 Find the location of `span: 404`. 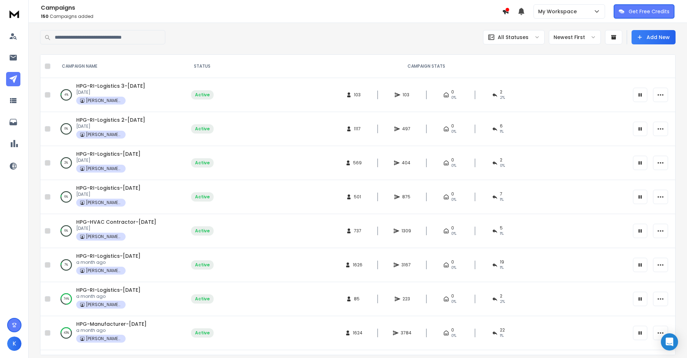

span: 404 is located at coordinates (406, 163).